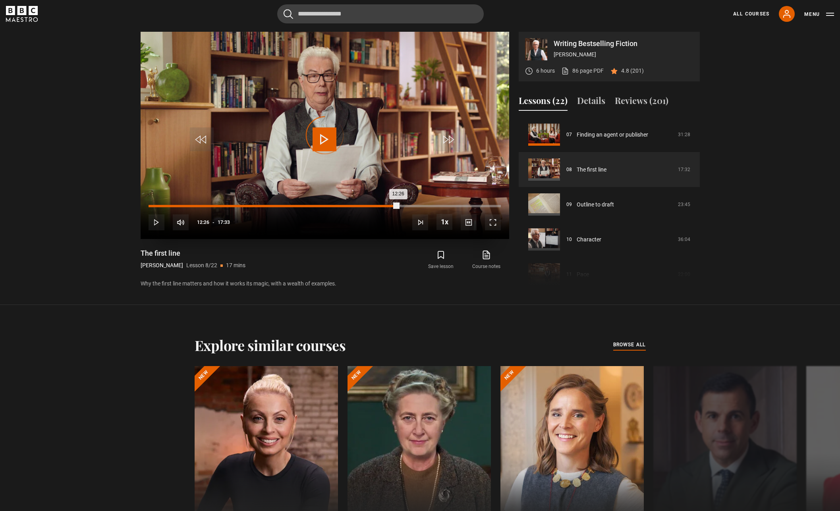 The width and height of the screenshot is (840, 511). I want to click on a: The first line, so click(591, 170).